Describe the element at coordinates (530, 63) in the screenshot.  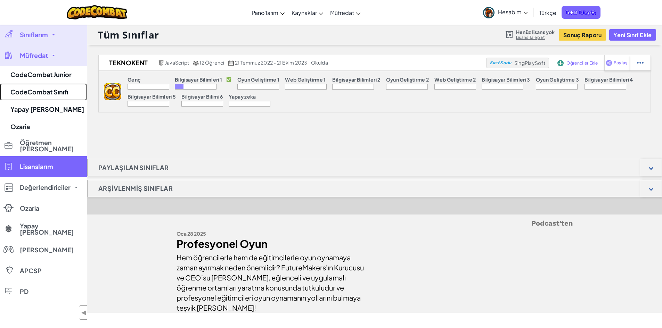
I see `font: SingPlaySoft` at that location.